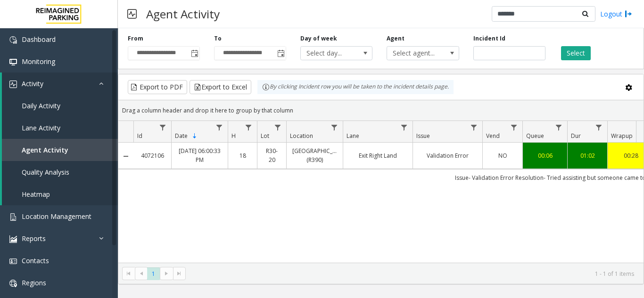 The height and width of the screenshot is (298, 644). What do you see at coordinates (266, 87) in the screenshot?
I see `img: infoIcon.svg` at bounding box center [266, 87].